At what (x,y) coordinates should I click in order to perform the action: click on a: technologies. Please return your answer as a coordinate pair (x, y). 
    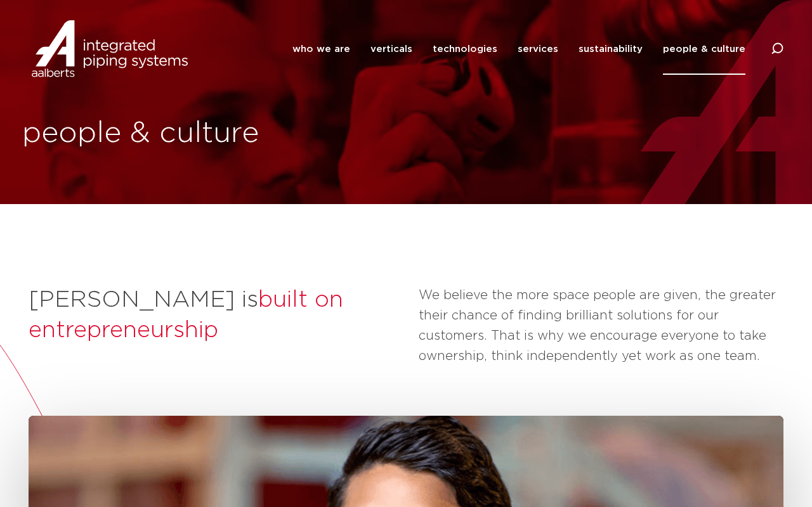
    Looking at the image, I should click on (465, 49).